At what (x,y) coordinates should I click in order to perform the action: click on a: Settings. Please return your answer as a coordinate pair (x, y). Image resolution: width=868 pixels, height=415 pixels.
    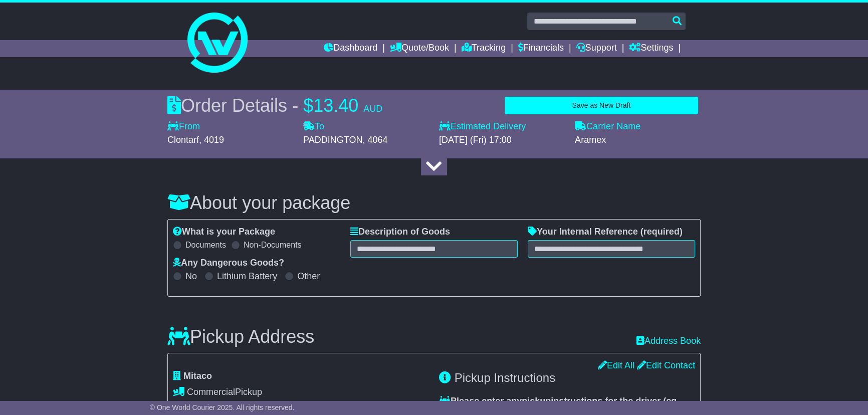
    Looking at the image, I should click on (651, 49).